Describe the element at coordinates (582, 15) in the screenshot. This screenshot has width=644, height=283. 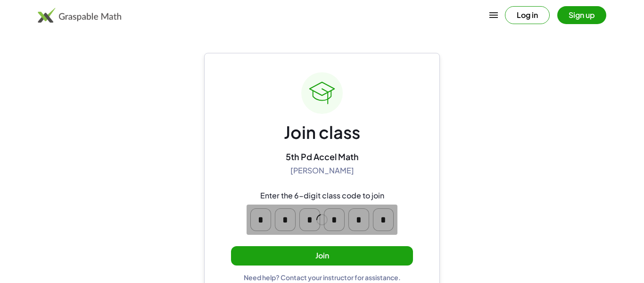
I see `button: Sign up` at that location.